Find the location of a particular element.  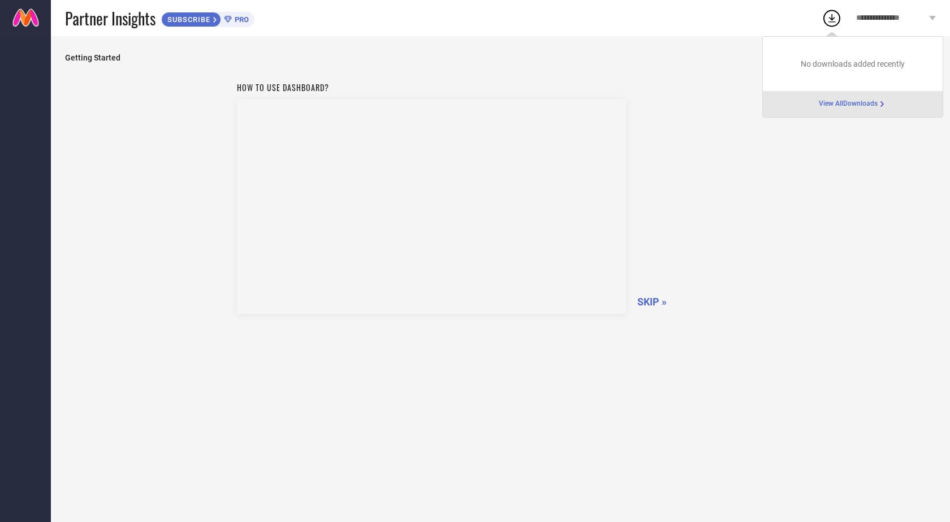

span: SUBSCRIBE is located at coordinates (187, 19).